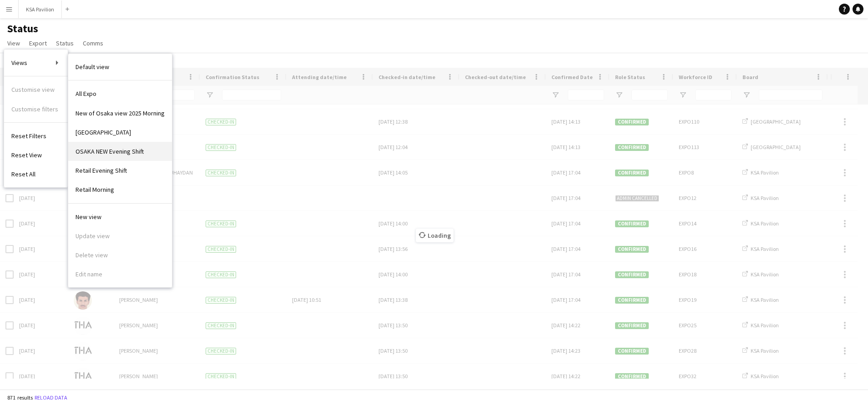  I want to click on a: Comms, so click(93, 44).